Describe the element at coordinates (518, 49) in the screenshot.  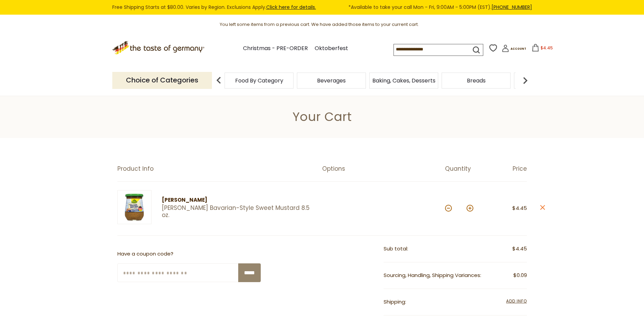
I see `span: Account` at that location.